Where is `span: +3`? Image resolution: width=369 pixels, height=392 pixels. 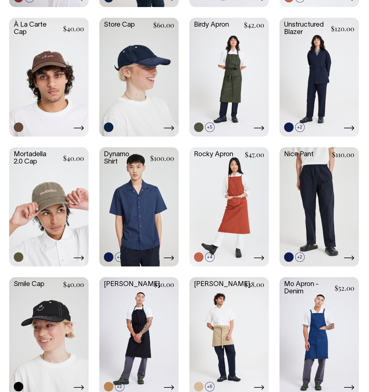 span: +3 is located at coordinates (120, 257).